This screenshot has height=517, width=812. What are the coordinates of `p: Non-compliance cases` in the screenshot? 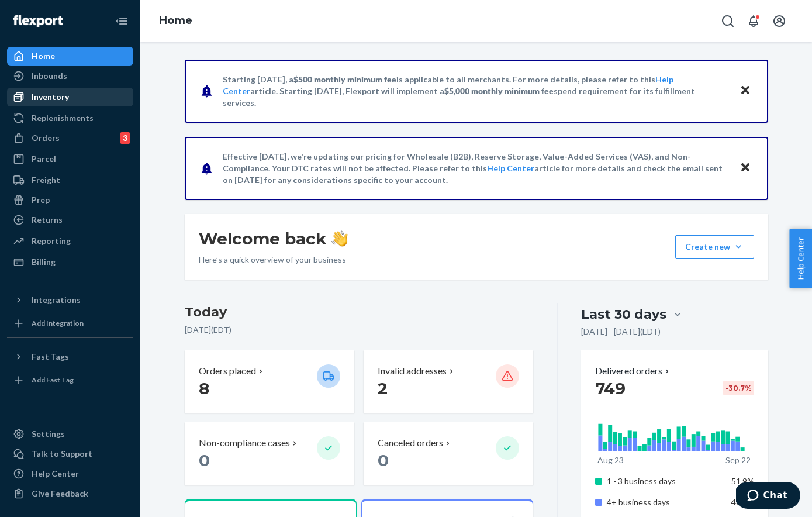 It's located at (245, 443).